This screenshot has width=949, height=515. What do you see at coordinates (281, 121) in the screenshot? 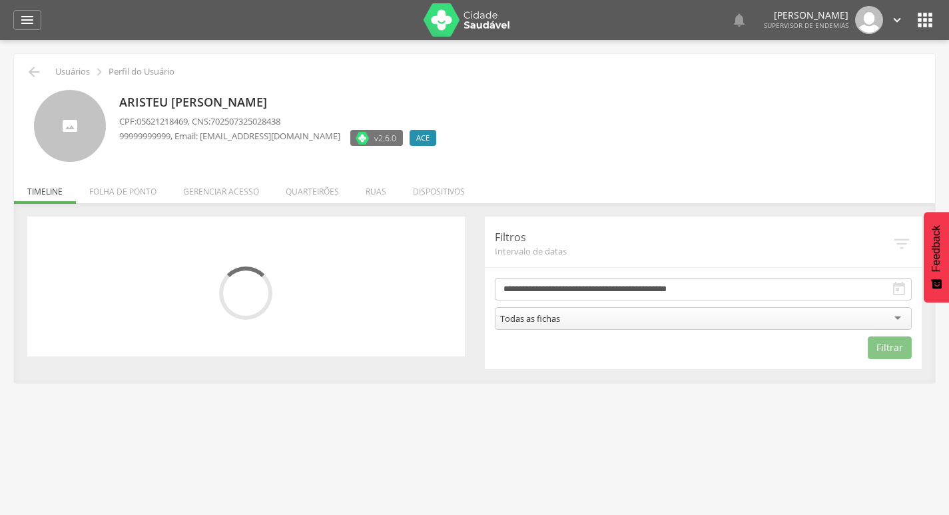
I see `p: CPF: , CNS:` at bounding box center [281, 121].